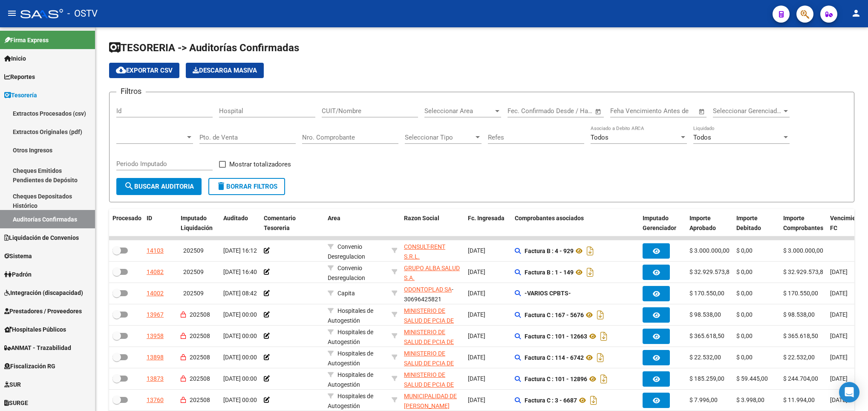  What do you see at coordinates (18, 256) in the screenshot?
I see `span: Sistema` at bounding box center [18, 256].